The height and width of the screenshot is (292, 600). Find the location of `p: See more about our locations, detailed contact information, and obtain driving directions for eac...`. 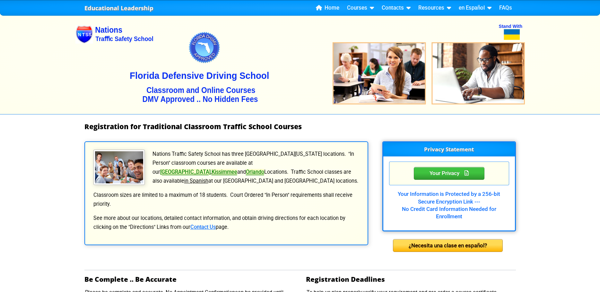

p: See more about our locations, detailed contact information, and obtain driving directions for eac... is located at coordinates (226, 223).